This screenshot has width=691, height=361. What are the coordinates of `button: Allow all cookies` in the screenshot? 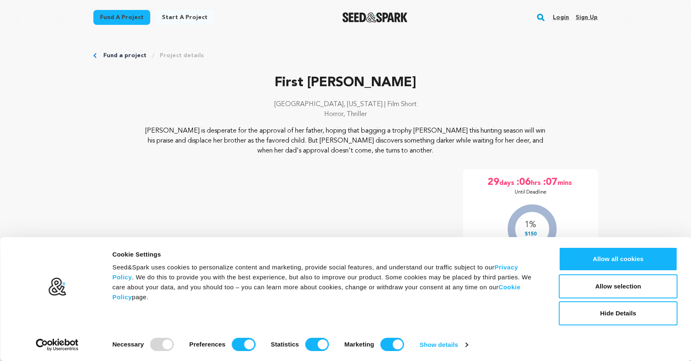 It's located at (618, 259).